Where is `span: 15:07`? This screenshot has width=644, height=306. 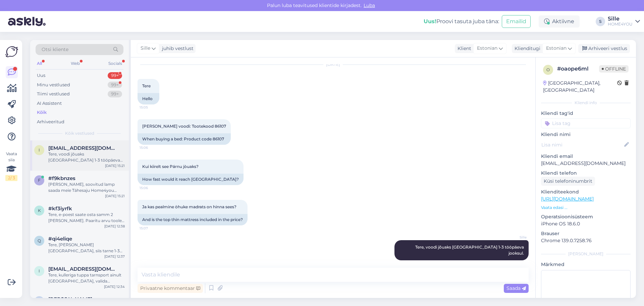 span: 15:07 is located at coordinates (152, 228).